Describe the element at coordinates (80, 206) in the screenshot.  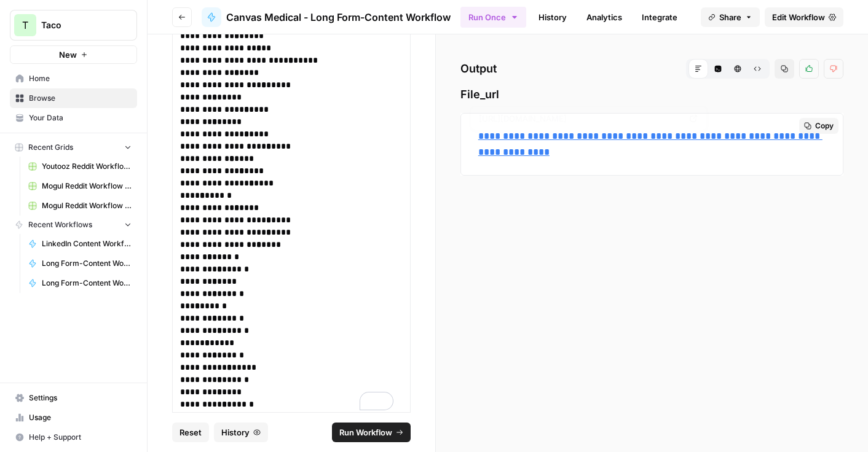
I see `a: Mogul Reddit Workflow Grid` at that location.